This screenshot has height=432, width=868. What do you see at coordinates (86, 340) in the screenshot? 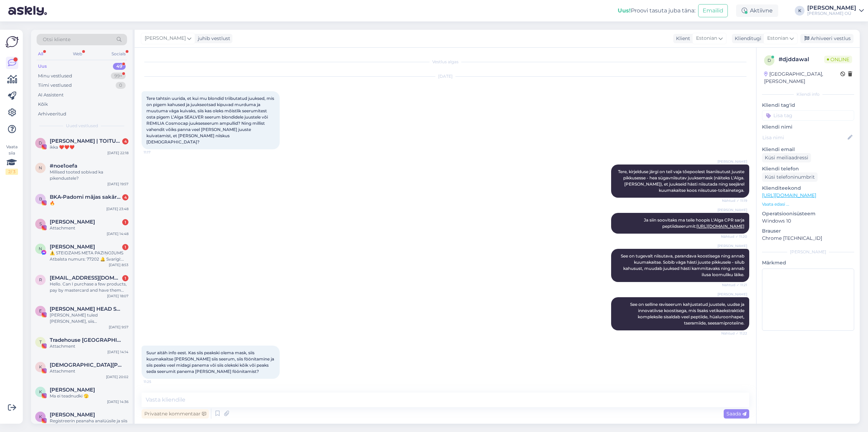
I see `span: Tradehouse Latvia` at bounding box center [86, 340].